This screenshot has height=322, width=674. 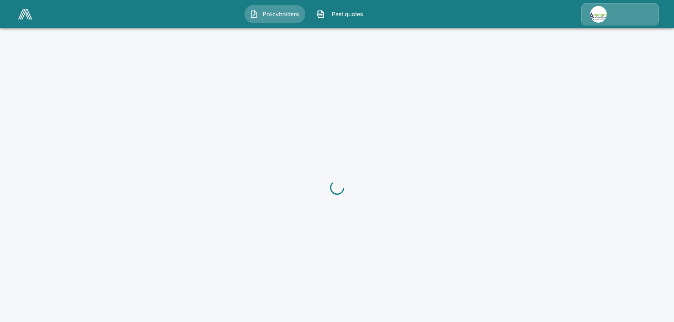 I want to click on span: Past quotes, so click(x=347, y=14).